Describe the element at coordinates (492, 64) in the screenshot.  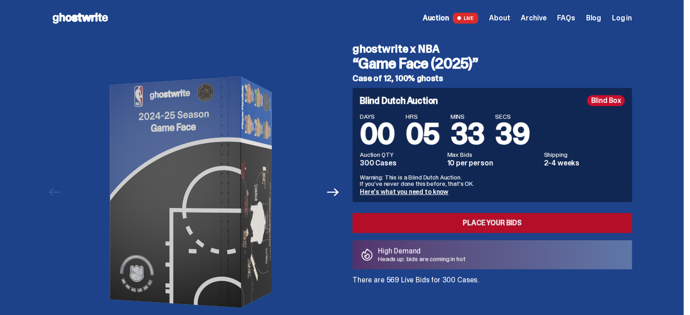
I see `h3: “Game Face (2025)”` at that location.